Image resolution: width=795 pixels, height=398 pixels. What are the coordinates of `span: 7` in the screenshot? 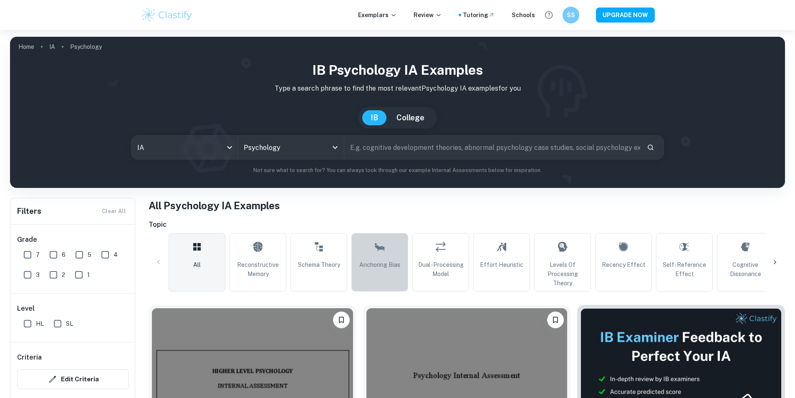 It's located at (38, 255).